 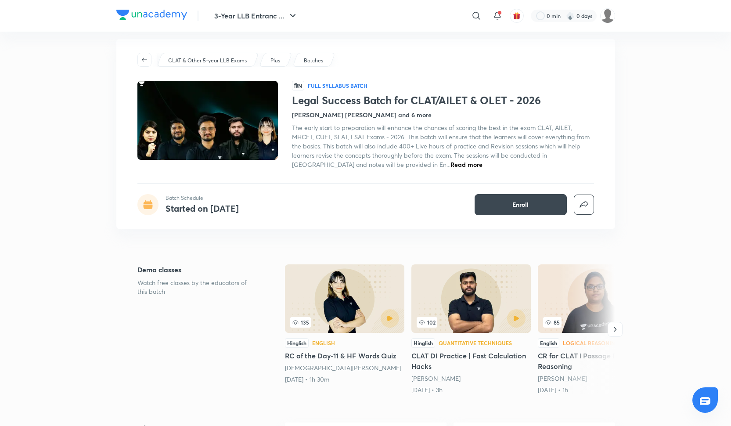 I want to click on span: हिN, so click(x=298, y=86).